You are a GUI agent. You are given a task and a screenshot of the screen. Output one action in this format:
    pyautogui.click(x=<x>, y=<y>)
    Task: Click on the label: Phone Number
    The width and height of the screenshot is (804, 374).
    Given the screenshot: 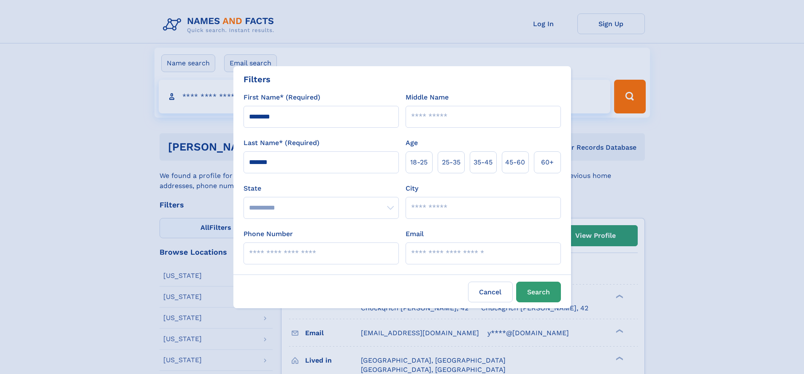 What is the action you would take?
    pyautogui.click(x=268, y=234)
    